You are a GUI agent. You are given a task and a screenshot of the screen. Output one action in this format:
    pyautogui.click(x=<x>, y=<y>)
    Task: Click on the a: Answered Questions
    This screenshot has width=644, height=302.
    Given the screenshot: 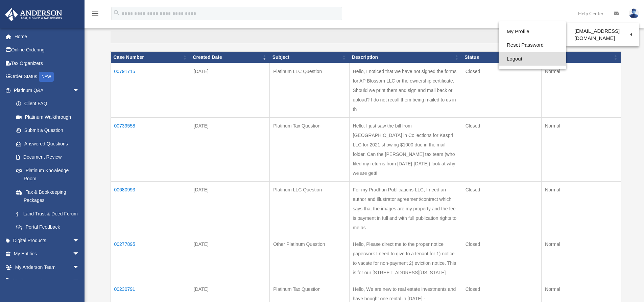 What is the action you would take?
    pyautogui.click(x=46, y=144)
    